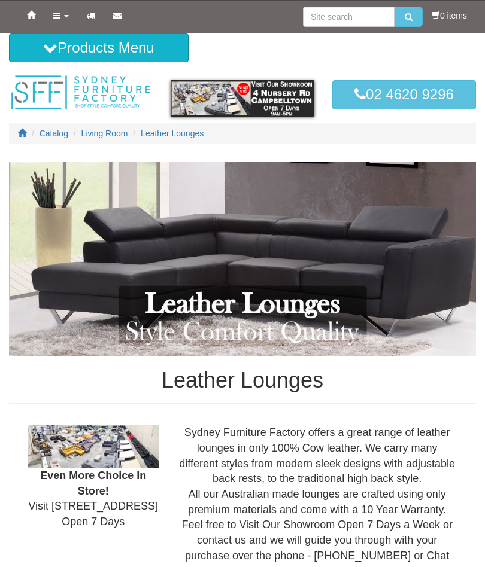 This screenshot has height=567, width=485. Describe the element at coordinates (242, 259) in the screenshot. I see `img: Leather Lounges` at that location.